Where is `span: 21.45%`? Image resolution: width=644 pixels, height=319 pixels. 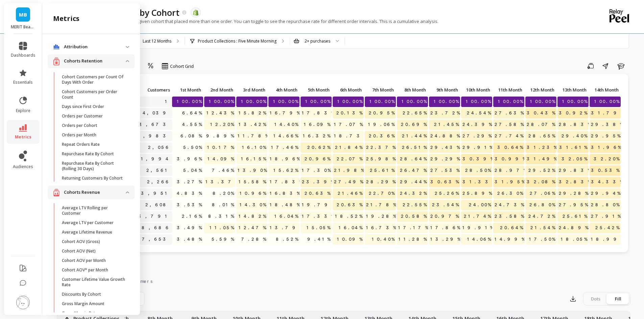
span: 21.45% is located at coordinates (446, 125).